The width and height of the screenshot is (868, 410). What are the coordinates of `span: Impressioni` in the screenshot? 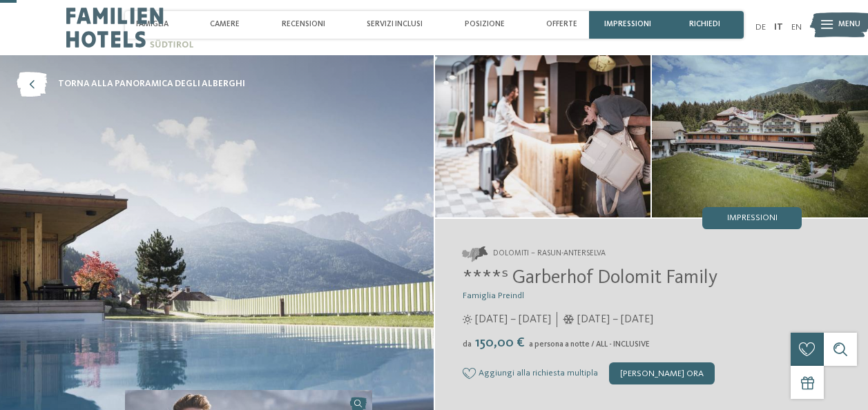 It's located at (752, 218).